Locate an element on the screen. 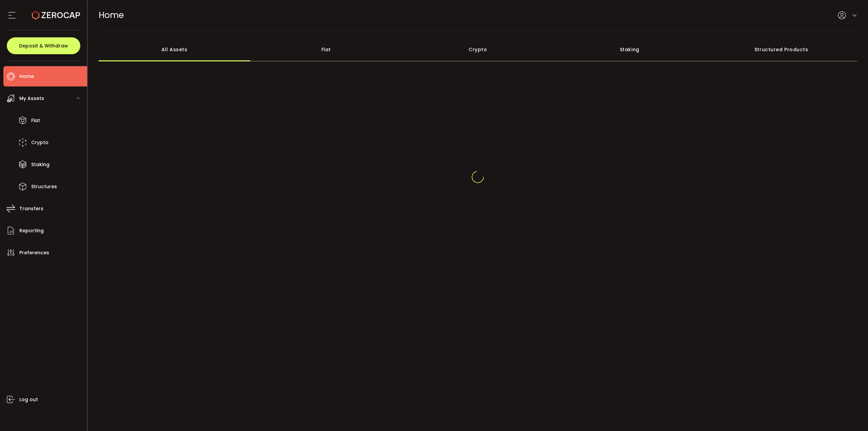  span: Staking is located at coordinates (40, 165).